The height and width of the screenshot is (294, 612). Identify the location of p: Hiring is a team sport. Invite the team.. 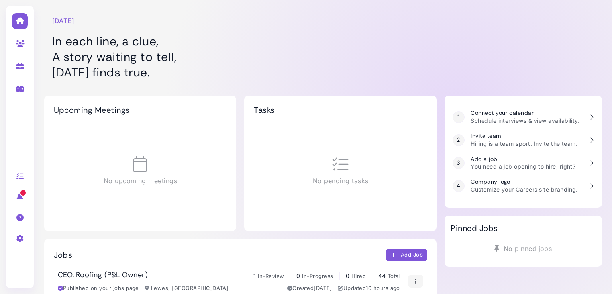
(524, 144).